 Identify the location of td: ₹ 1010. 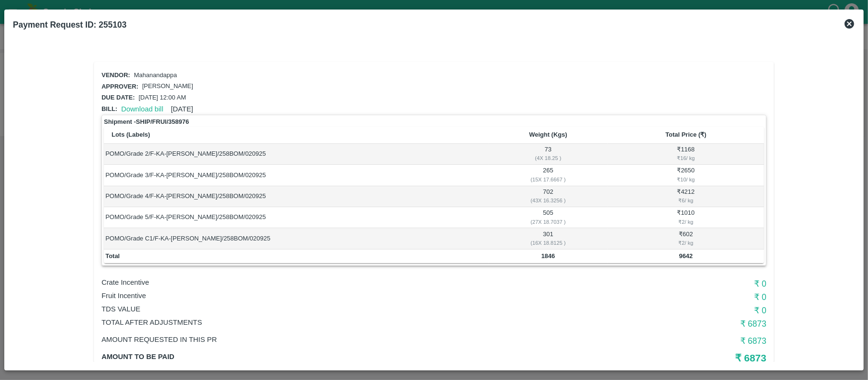
(686, 218).